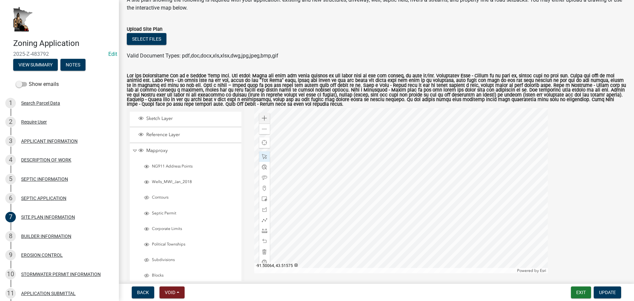 This screenshot has height=301, width=634. Describe the element at coordinates (113, 54) in the screenshot. I see `wm-modal-confirm: Edit Application Number` at that location.